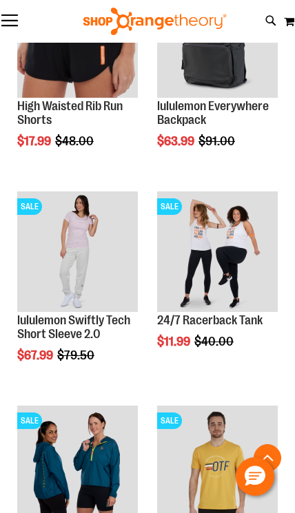 This screenshot has width=295, height=513. What do you see at coordinates (76, 356) in the screenshot?
I see `span: $79.50` at bounding box center [76, 356].